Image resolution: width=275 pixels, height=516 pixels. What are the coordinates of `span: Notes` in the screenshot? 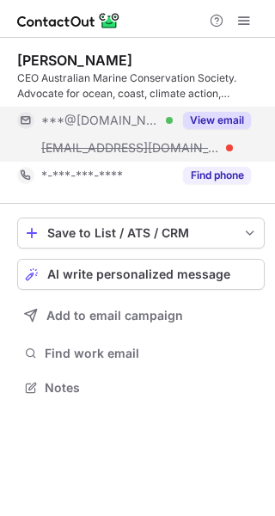 It's located at (151, 388).